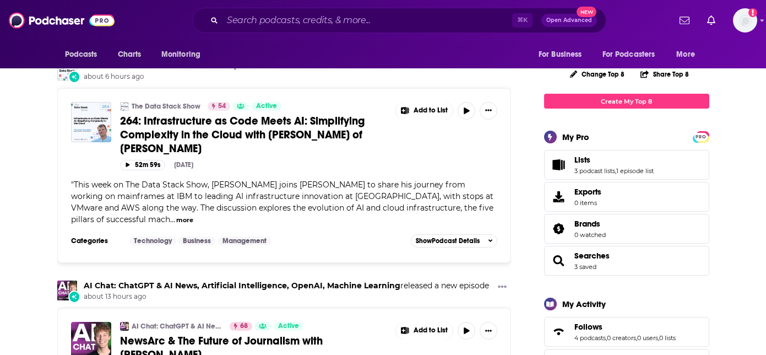  Describe the element at coordinates (129, 55) in the screenshot. I see `span: Charts` at that location.